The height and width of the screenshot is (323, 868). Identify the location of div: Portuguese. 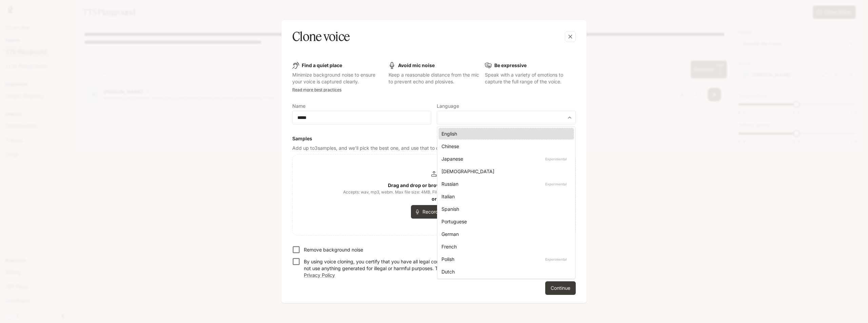
(505, 221).